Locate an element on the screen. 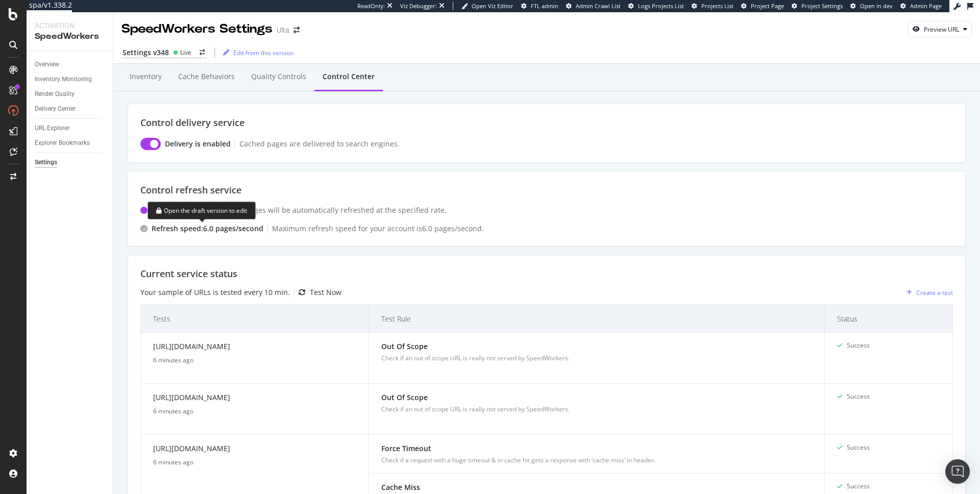 This screenshot has height=494, width=980. div: Force Timeout is located at coordinates (597, 448).